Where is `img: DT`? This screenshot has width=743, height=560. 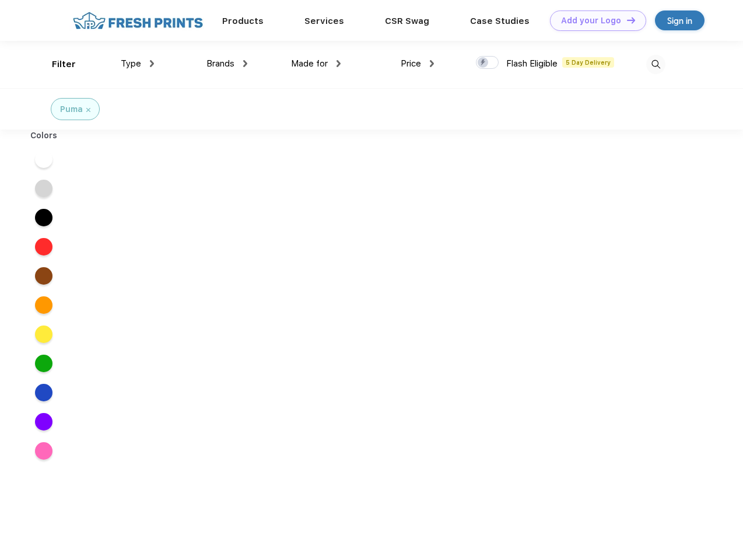 img: DT is located at coordinates (630, 19).